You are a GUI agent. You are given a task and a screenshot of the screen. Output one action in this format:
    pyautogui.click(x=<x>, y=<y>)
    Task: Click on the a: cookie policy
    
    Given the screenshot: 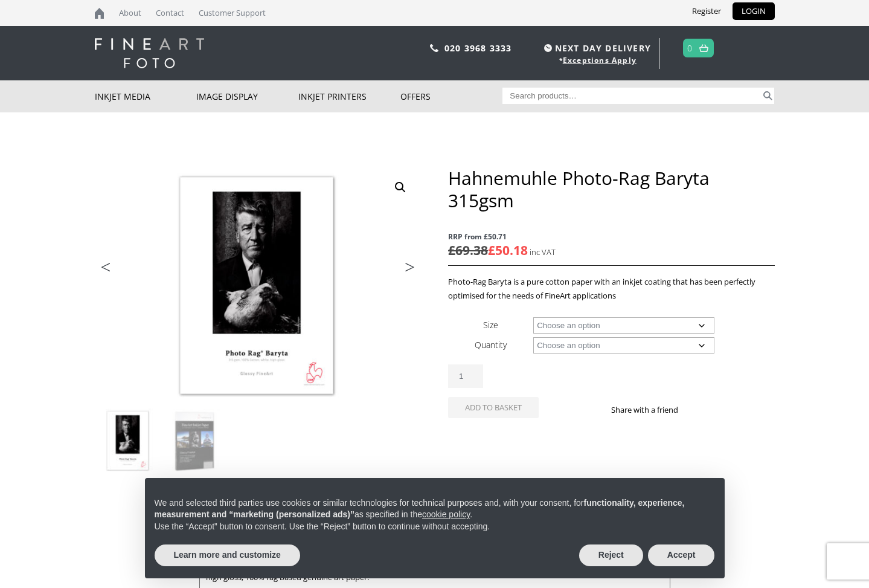 What is the action you would take?
    pyautogui.click(x=446, y=514)
    